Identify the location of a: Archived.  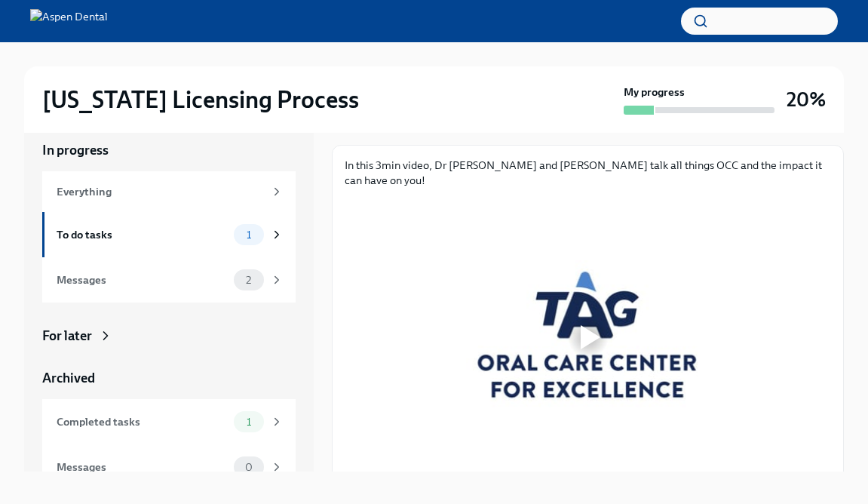
(169, 378).